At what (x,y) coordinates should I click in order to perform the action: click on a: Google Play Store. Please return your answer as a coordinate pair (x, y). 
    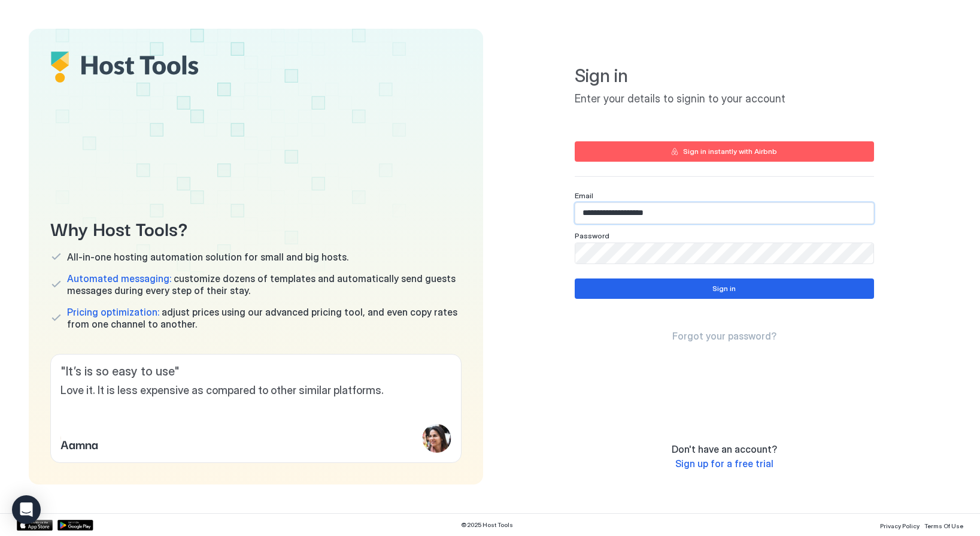
    Looking at the image, I should click on (76, 525).